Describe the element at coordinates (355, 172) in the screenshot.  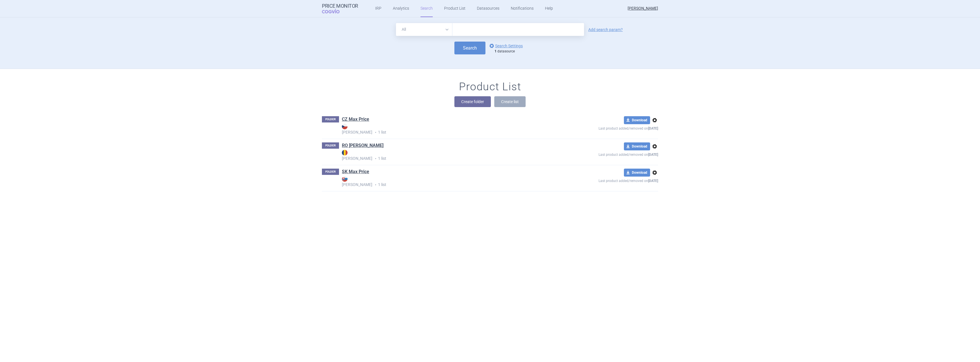
I see `h1: SK Max Price` at that location.